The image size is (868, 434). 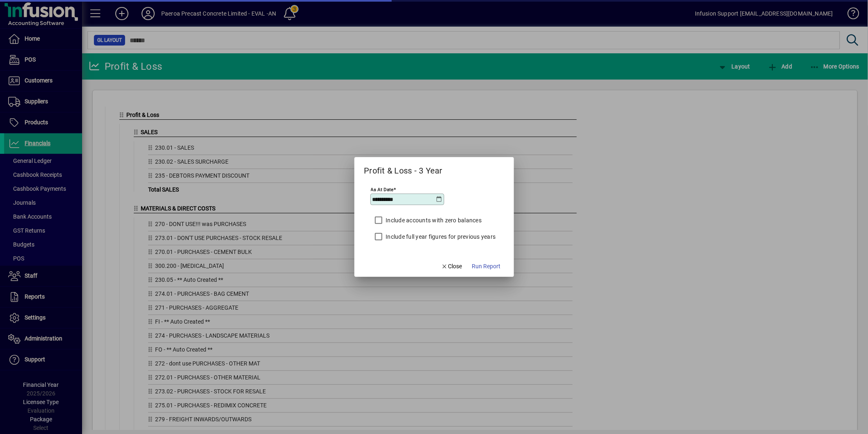 I want to click on label: Include accounts with zero balances, so click(x=433, y=220).